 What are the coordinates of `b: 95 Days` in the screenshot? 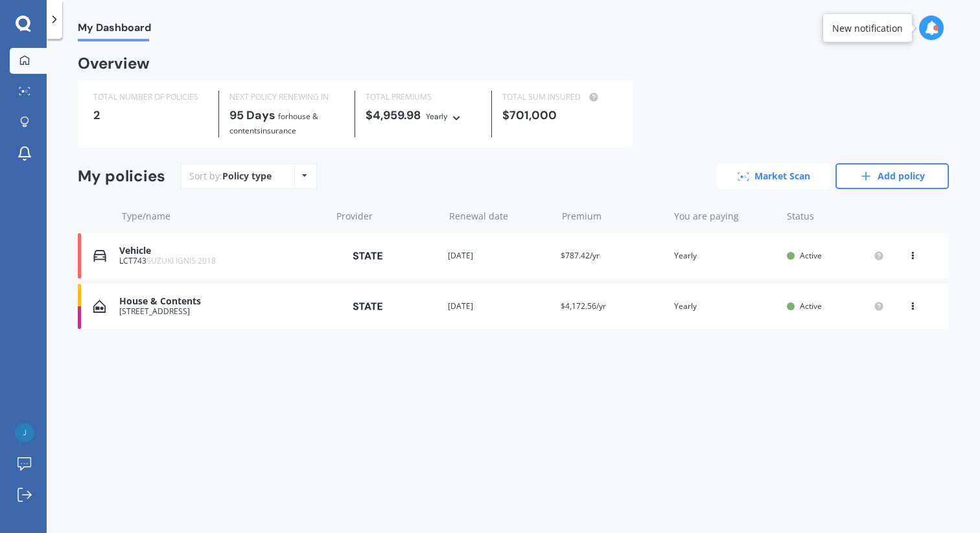 It's located at (252, 115).